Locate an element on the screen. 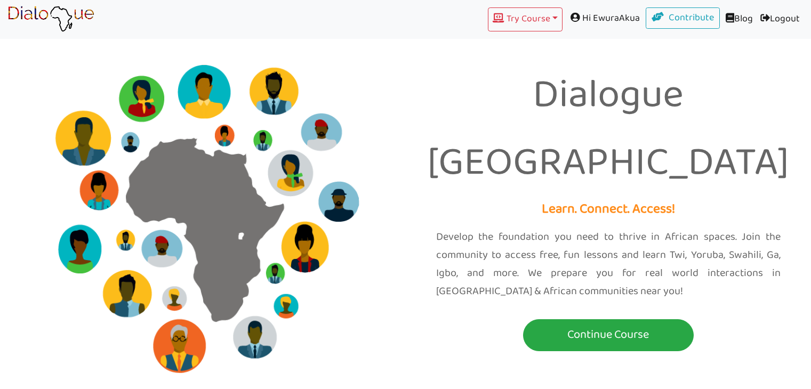  p: Learn. Connect. Access! is located at coordinates (608, 209).